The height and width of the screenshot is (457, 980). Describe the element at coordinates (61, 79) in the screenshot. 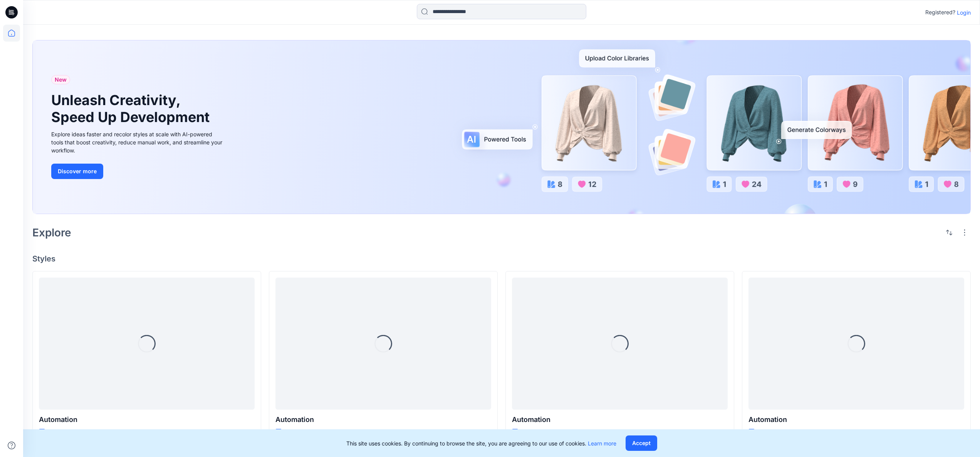

I see `span: New` at that location.